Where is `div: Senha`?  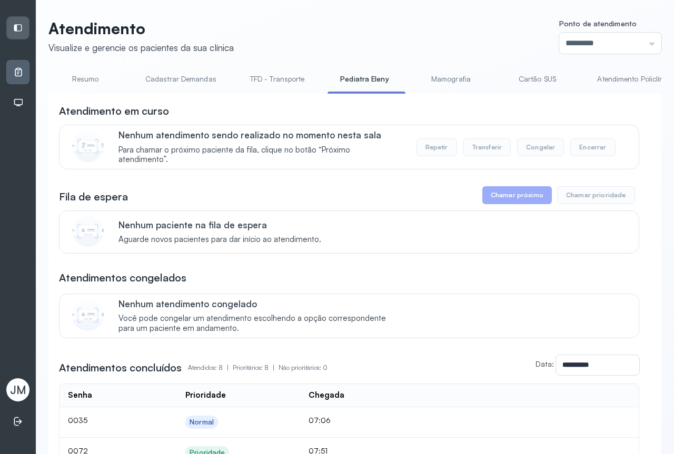 div: Senha is located at coordinates (80, 395).